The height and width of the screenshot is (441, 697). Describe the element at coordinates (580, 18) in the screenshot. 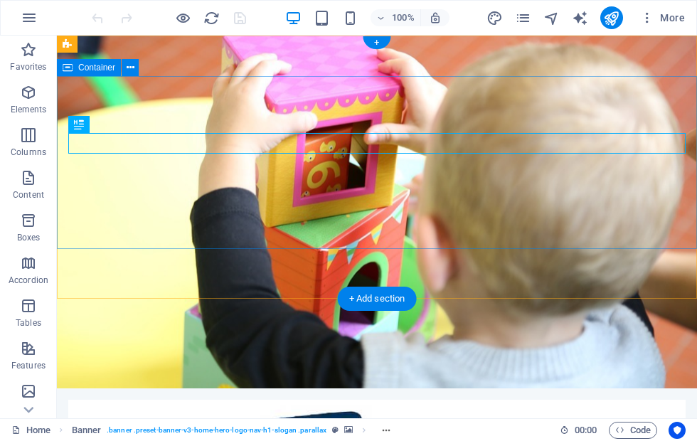

I see `i: AI Writer` at that location.